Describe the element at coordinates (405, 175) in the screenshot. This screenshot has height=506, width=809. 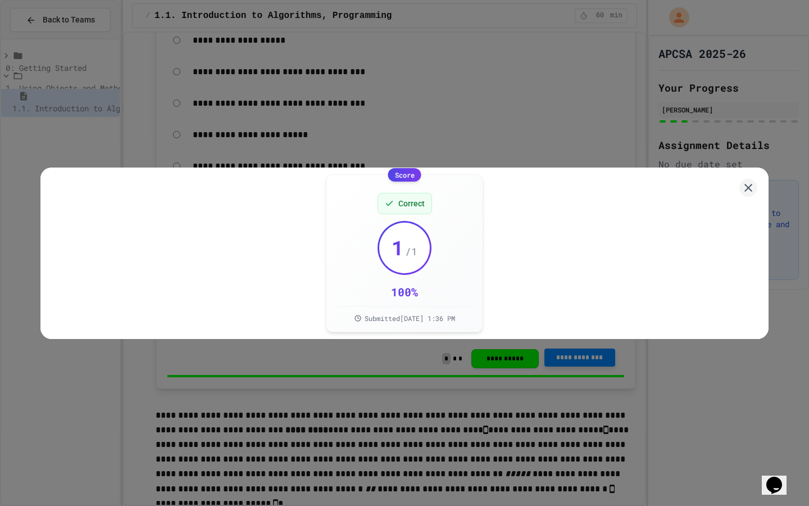
I see `div: Score` at that location.